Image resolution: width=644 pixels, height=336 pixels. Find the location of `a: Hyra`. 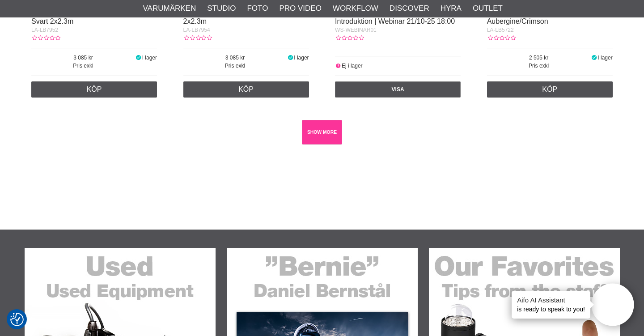

a: Hyra is located at coordinates (450, 8).